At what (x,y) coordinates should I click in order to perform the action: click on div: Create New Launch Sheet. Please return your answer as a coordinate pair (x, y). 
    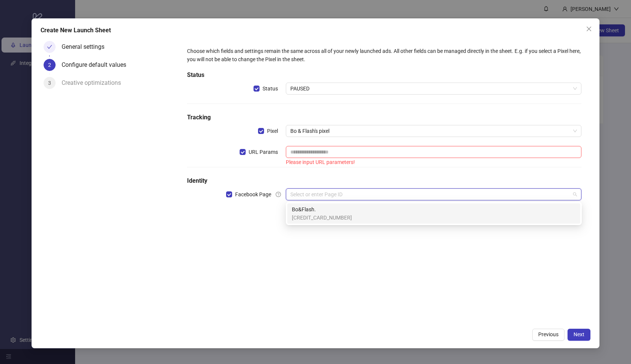
    Looking at the image, I should click on (316, 30).